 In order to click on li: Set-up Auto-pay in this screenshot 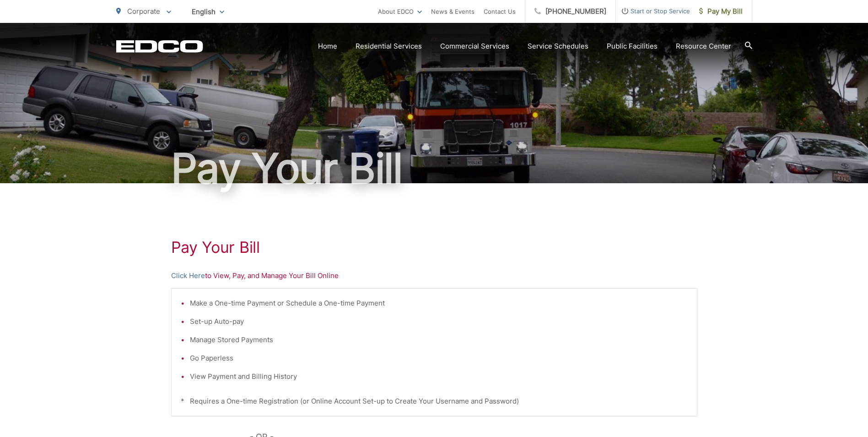, I will do `click(439, 322)`.